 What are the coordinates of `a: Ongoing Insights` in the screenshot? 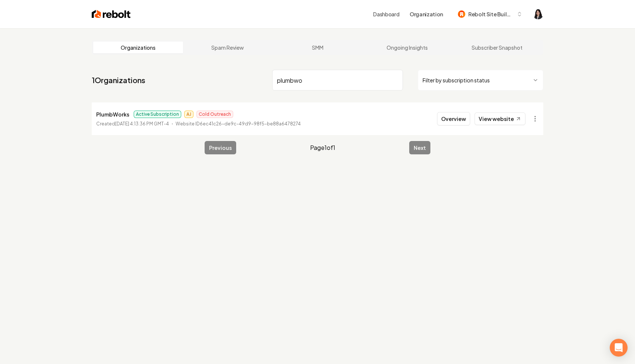 It's located at (407, 47).